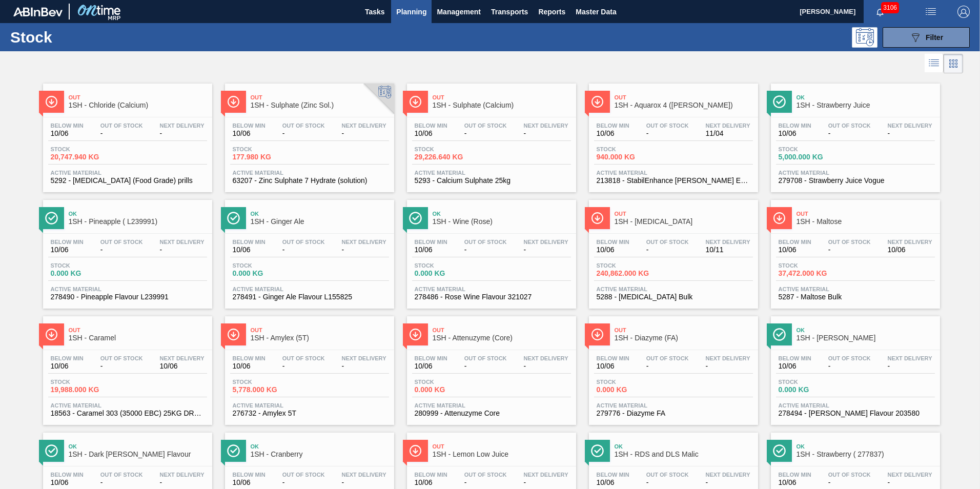 The width and height of the screenshot is (980, 489). Describe the element at coordinates (672, 366) in the screenshot. I see `a: ÍconeOut1SH - Diazyme (FA)Below Min10/06Out Of Stock-Next Delivery-Stock0.000 KGActive Material27...` at that location.